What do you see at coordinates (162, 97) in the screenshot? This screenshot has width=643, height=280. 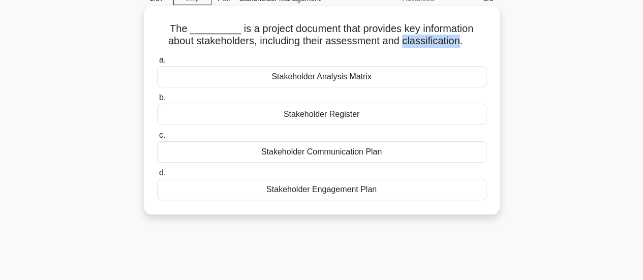 I see `span: b.` at bounding box center [162, 97].